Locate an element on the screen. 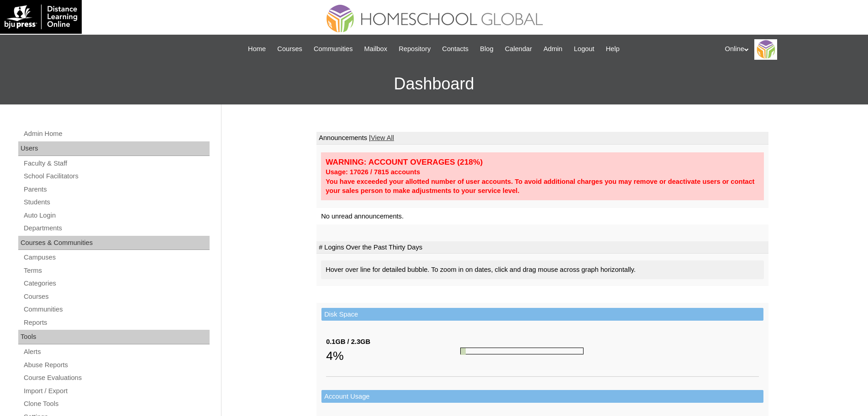 Image resolution: width=868 pixels, height=416 pixels. img: Online Academy is located at coordinates (766, 50).